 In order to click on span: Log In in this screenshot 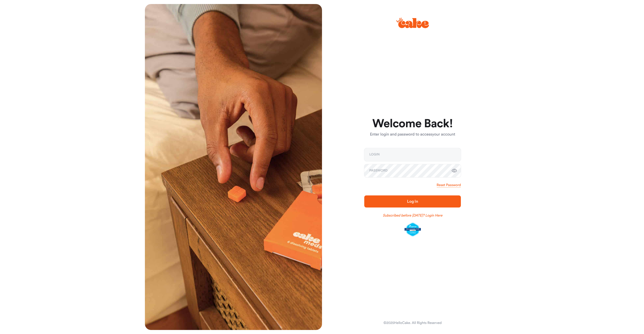, I will do `click(412, 201)`.